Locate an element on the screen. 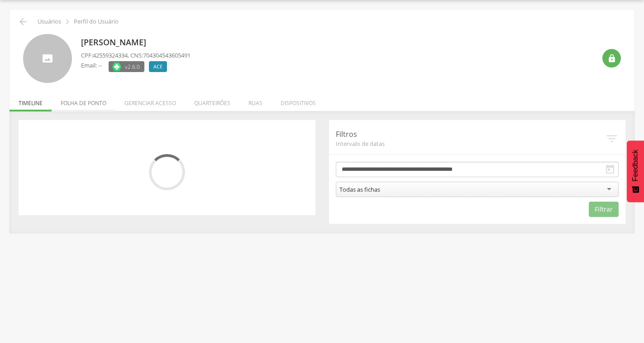 The width and height of the screenshot is (644, 343). span: Feedback is located at coordinates (635, 165).